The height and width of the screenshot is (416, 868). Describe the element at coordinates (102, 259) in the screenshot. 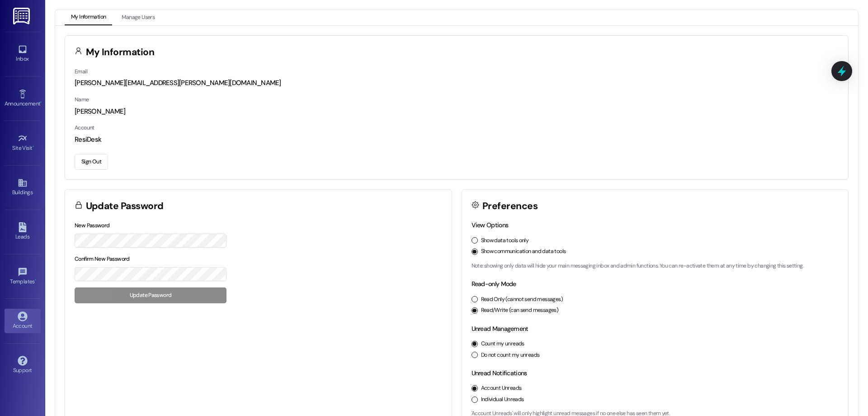

I see `label: Confirm New Password` at that location.